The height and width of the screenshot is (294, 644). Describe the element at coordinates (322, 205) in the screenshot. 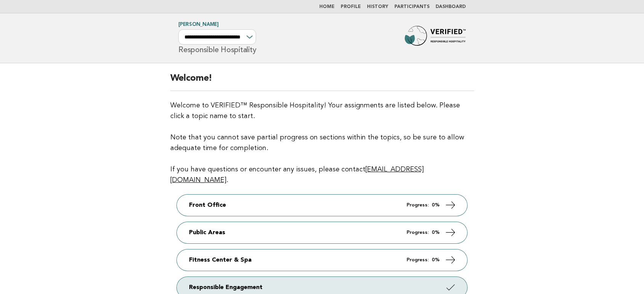

I see `a: Front Office Progress: 0%` at that location.